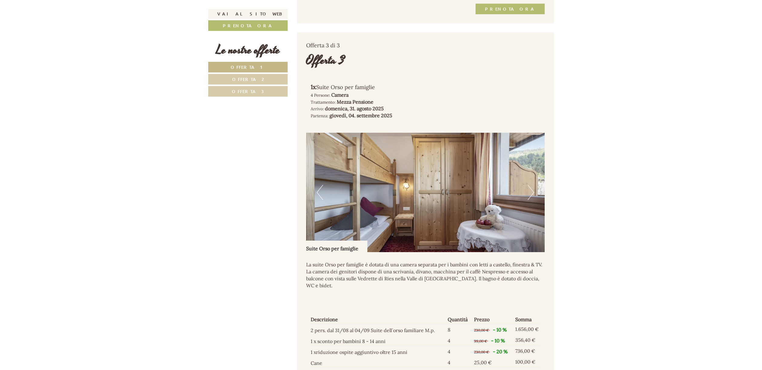 The image size is (762, 370). Describe the element at coordinates (355, 102) in the screenshot. I see `b: Mezza Pensione` at that location.